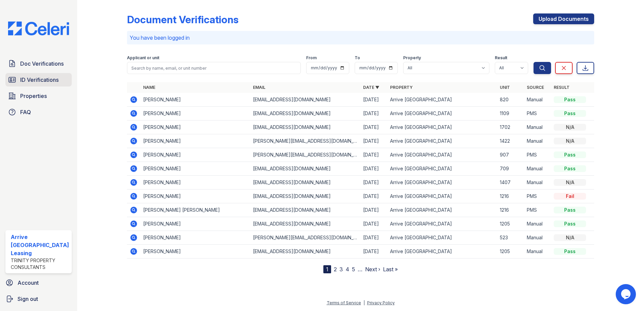  What do you see at coordinates (390, 270) in the screenshot?
I see `a: Last »` at bounding box center [390, 270].